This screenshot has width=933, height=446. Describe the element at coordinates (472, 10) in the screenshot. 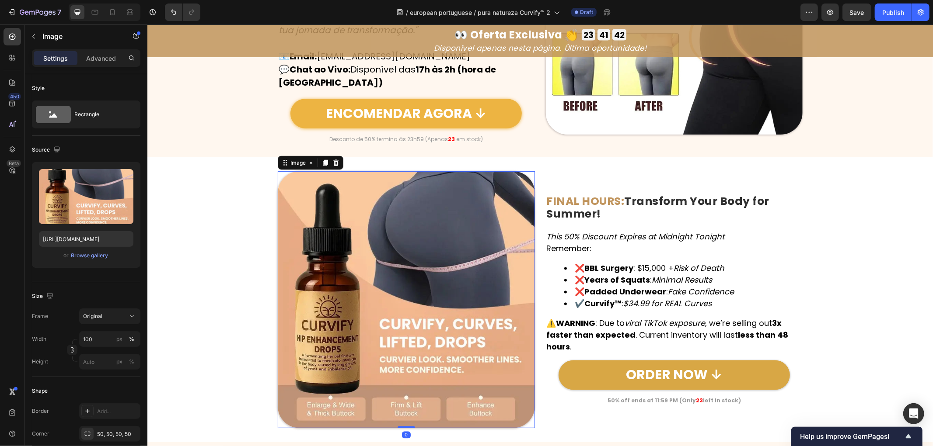

I see `div: 42` at that location.